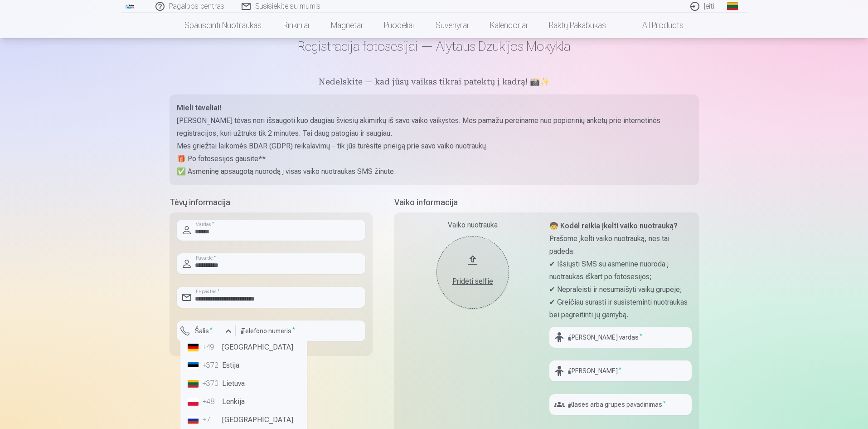 The image size is (868, 429). Describe the element at coordinates (613, 226) in the screenshot. I see `strong: 🧒 Kodėl reikia įkelti vaiko nuotrauką?` at that location.